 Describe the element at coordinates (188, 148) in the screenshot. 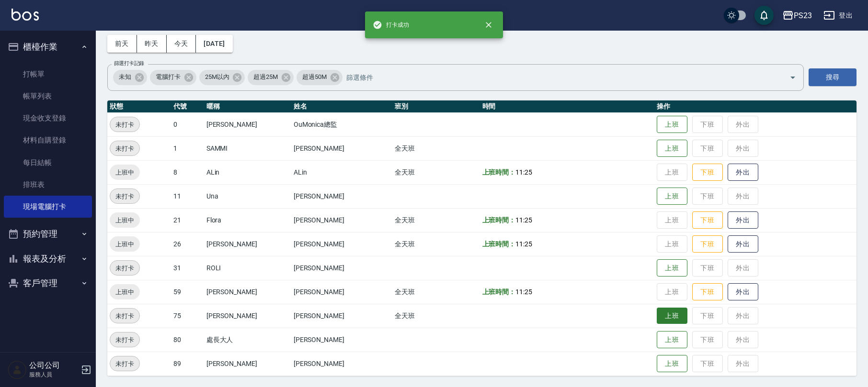

I see `td: 1` at that location.